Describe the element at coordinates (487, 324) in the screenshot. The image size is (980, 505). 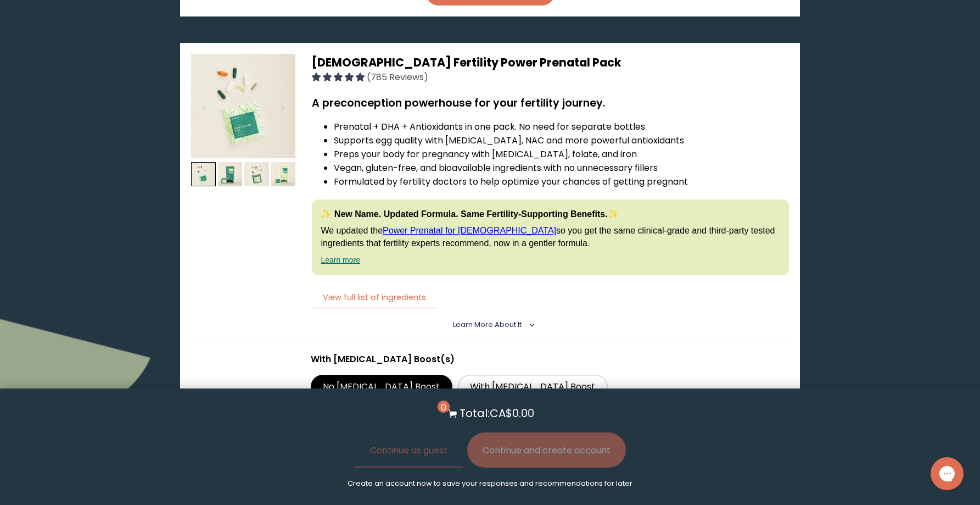
I see `span: Learn More About it` at that location.